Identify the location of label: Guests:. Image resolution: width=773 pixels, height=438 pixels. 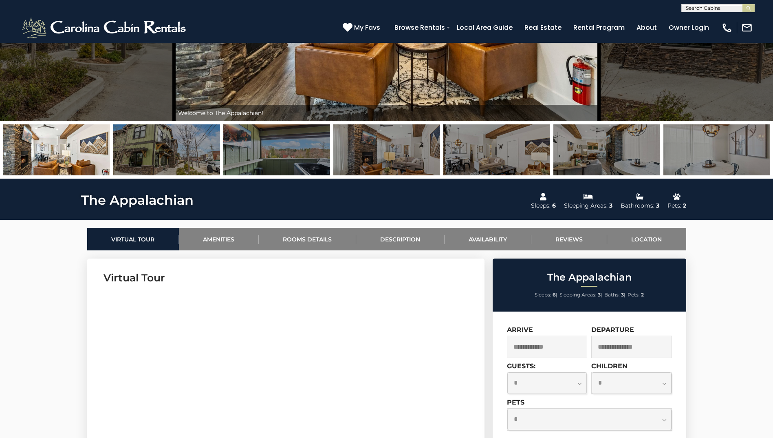
(521, 366).